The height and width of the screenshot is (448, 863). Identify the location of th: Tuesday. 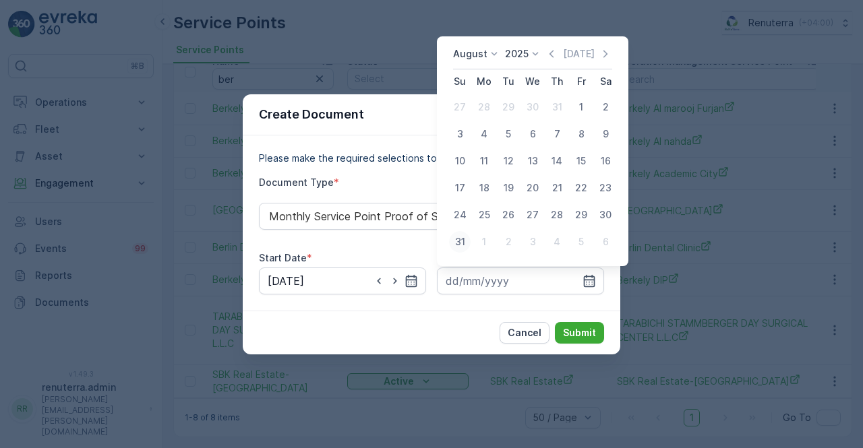
(508, 82).